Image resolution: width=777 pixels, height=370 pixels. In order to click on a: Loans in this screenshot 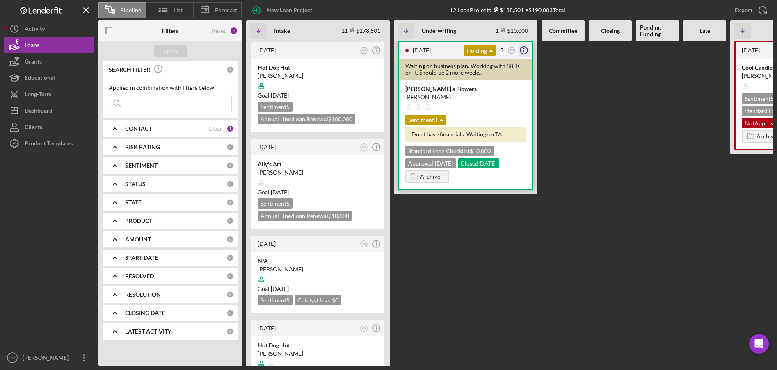, I will do `click(49, 45)`.